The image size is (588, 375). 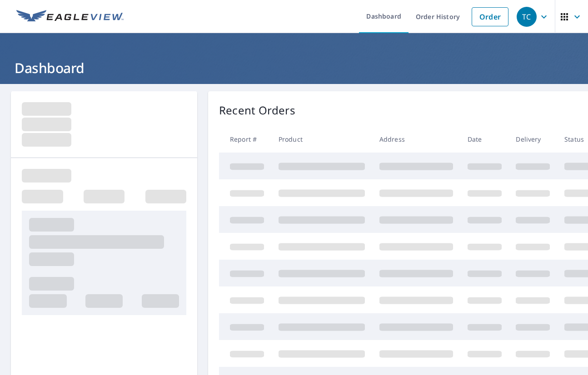 What do you see at coordinates (245, 139) in the screenshot?
I see `th: Report #` at bounding box center [245, 139].